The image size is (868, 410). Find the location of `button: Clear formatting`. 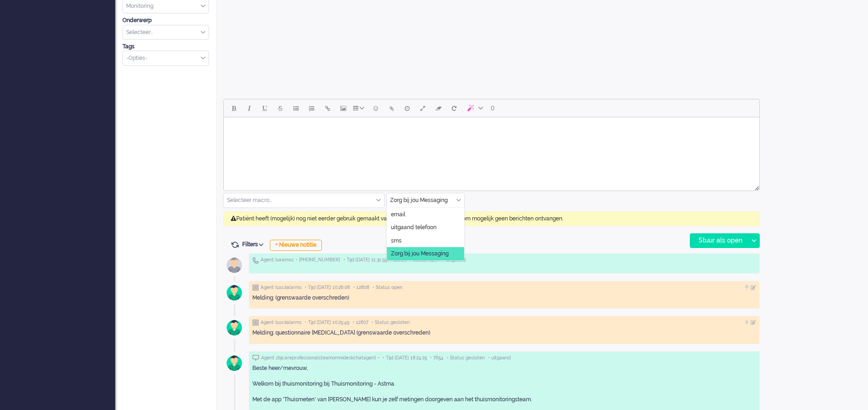

button: Clear formatting is located at coordinates (438, 108).